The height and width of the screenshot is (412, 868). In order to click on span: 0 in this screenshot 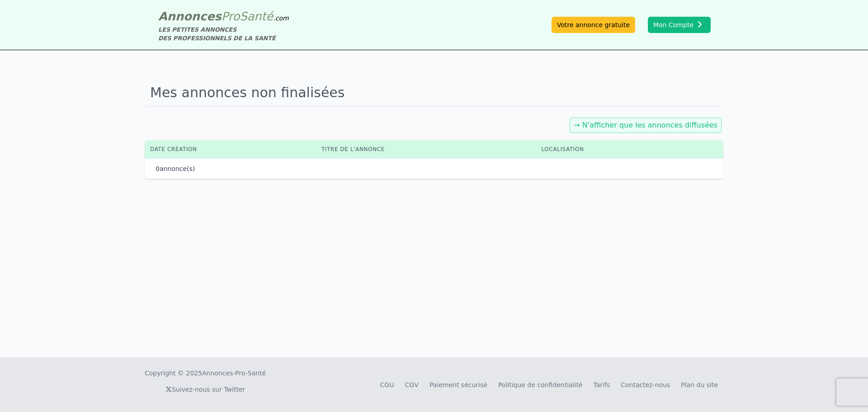, I will do `click(158, 169)`.